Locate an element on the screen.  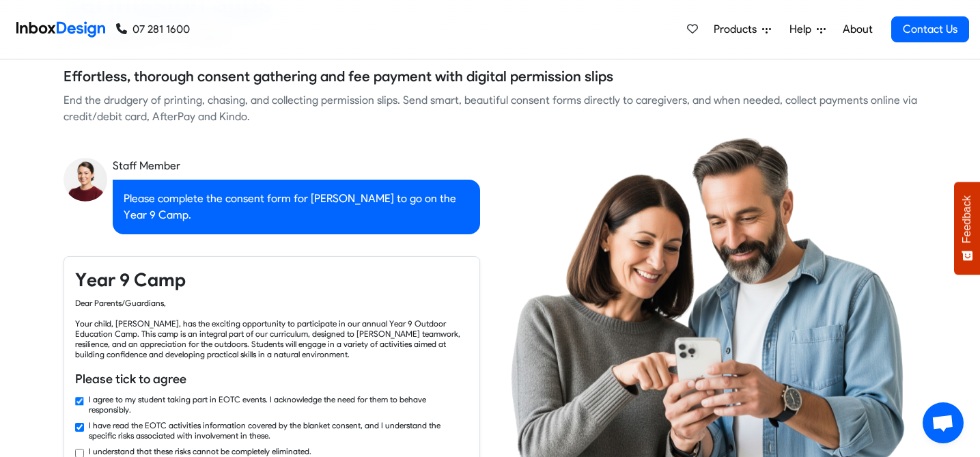
span: Help is located at coordinates (803, 29).